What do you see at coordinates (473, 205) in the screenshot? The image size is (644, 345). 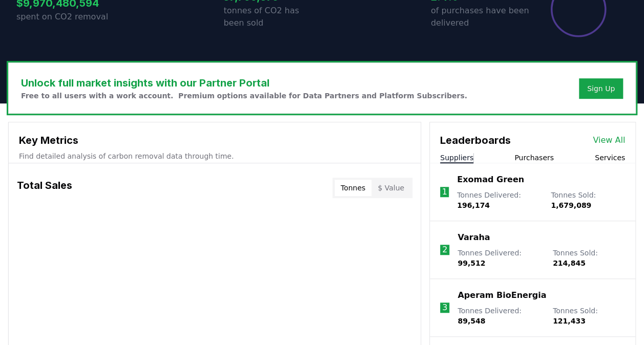 I see `span: 196,174` at bounding box center [473, 205].